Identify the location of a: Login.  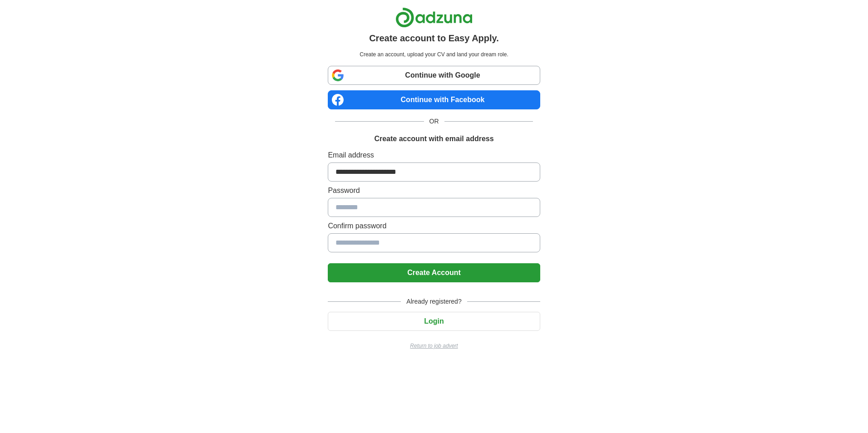
(434, 321).